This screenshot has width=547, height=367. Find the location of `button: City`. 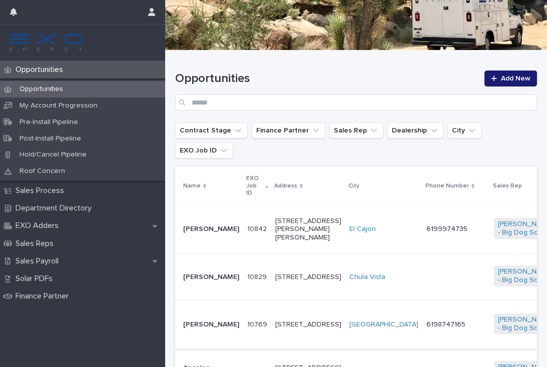

button: City is located at coordinates (464, 131).